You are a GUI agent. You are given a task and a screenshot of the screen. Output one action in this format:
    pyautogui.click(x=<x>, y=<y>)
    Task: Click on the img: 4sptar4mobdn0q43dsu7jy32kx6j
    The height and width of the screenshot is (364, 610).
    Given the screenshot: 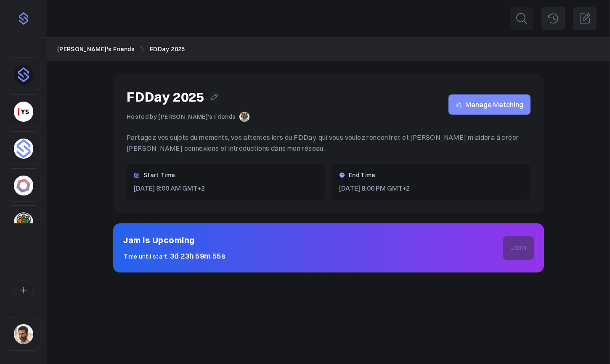 What is the action you would take?
    pyautogui.click(x=24, y=149)
    